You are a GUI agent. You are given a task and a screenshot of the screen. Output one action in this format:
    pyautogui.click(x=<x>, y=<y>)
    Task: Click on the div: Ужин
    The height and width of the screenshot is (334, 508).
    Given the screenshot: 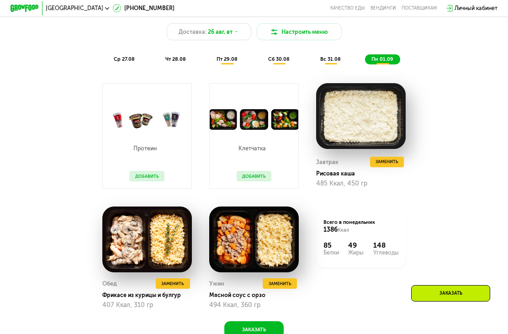 What is the action you would take?
    pyautogui.click(x=216, y=283)
    